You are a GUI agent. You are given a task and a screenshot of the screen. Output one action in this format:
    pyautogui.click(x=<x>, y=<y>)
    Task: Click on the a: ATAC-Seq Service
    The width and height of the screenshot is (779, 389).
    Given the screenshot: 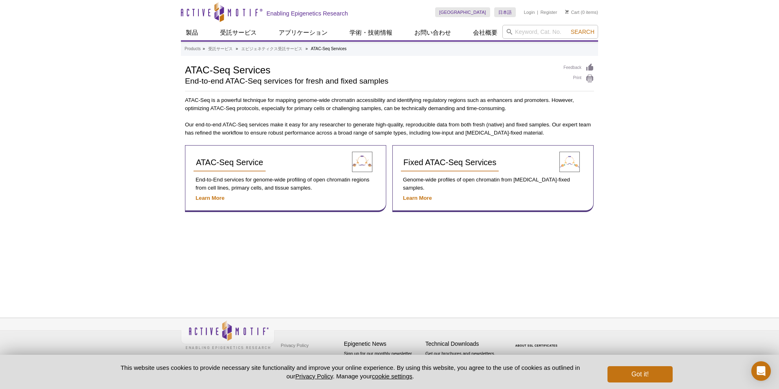 What is the action you would take?
    pyautogui.click(x=229, y=163)
    